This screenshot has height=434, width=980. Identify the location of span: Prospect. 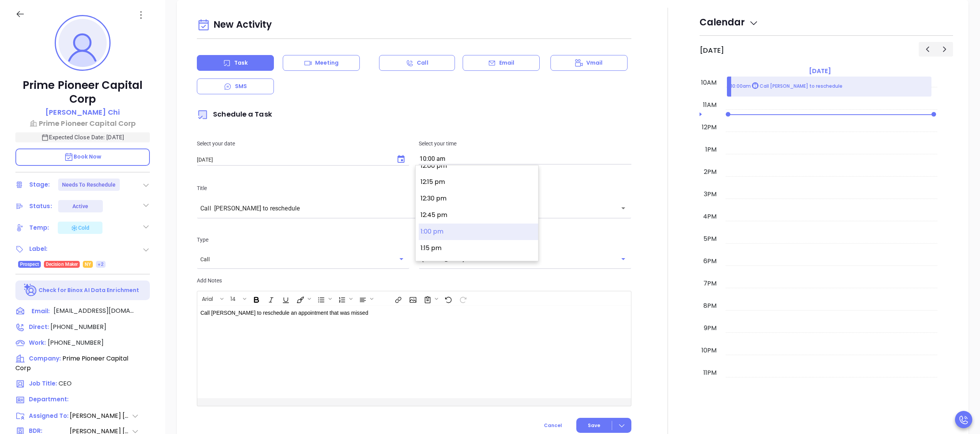
(29, 264).